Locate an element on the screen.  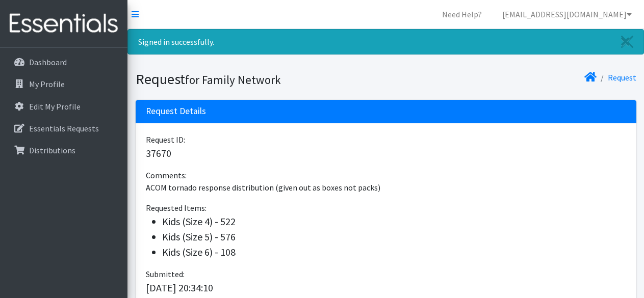
p: Dashboard is located at coordinates (48, 62).